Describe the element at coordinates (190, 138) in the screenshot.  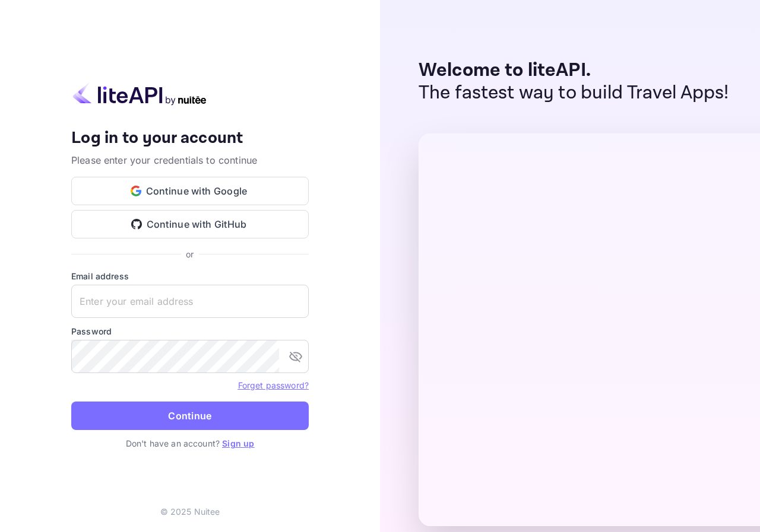
I see `h4: Log in to your account` at that location.